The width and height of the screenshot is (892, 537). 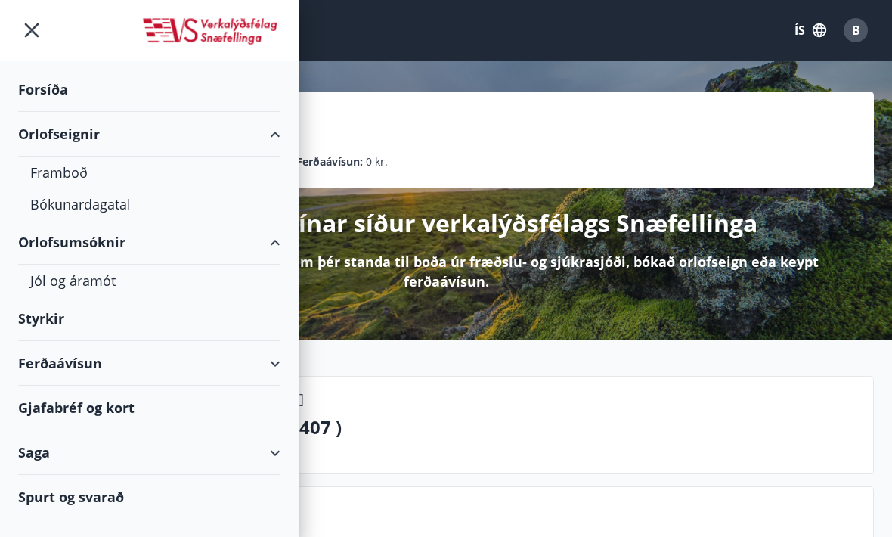 I want to click on div: Spurt og svarað, so click(x=149, y=497).